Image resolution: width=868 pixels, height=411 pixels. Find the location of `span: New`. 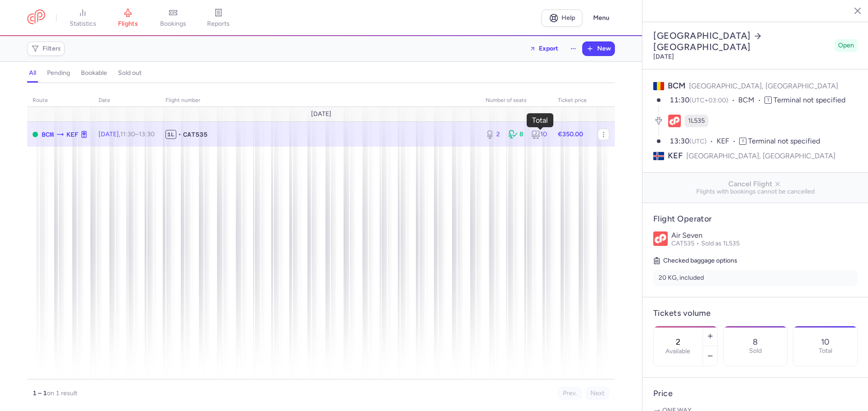

span: New is located at coordinates (604, 49).